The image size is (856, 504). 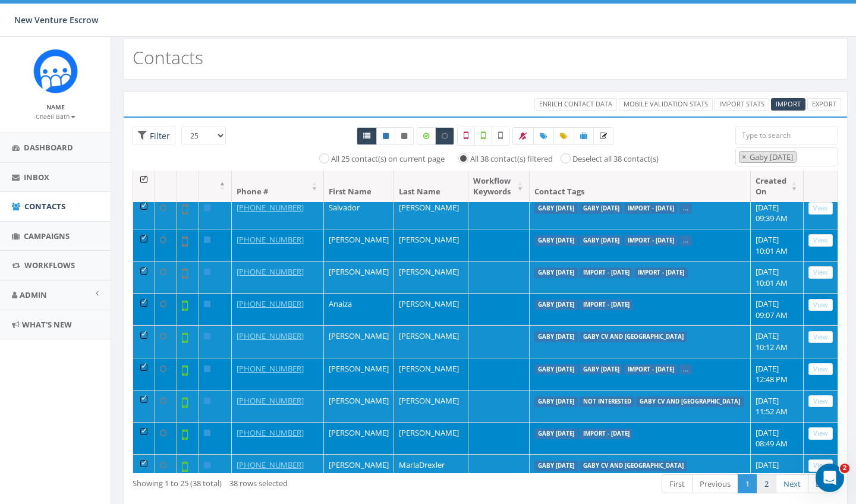 I want to click on span: CSV files only, so click(x=788, y=103).